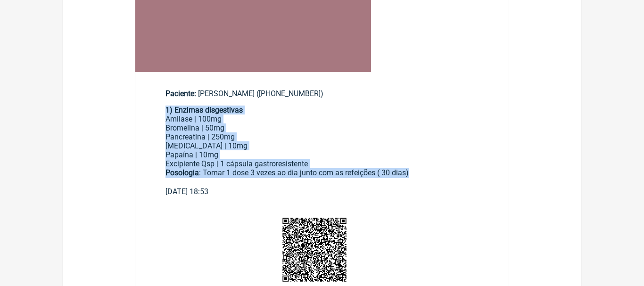  Describe the element at coordinates (322, 119) in the screenshot. I see `div: Amilase | 100mg` at that location.